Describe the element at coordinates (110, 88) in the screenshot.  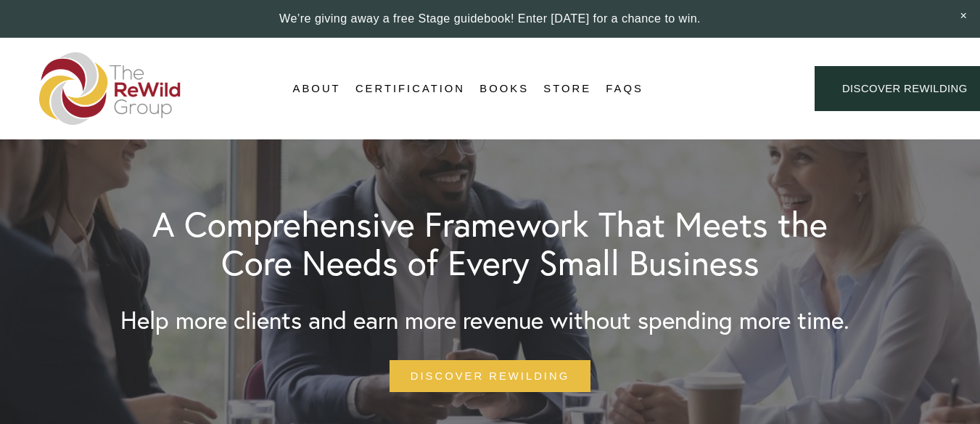
I see `img: The ReWild Group` at that location.